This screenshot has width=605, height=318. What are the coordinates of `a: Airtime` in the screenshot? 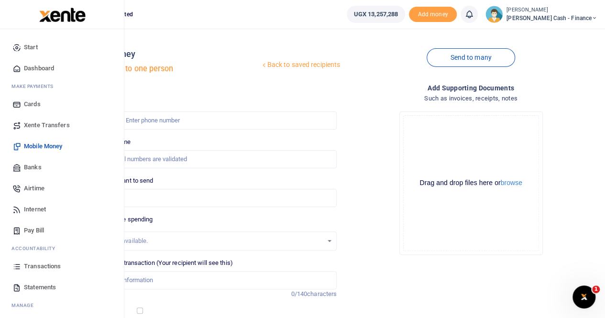 It's located at (62, 188).